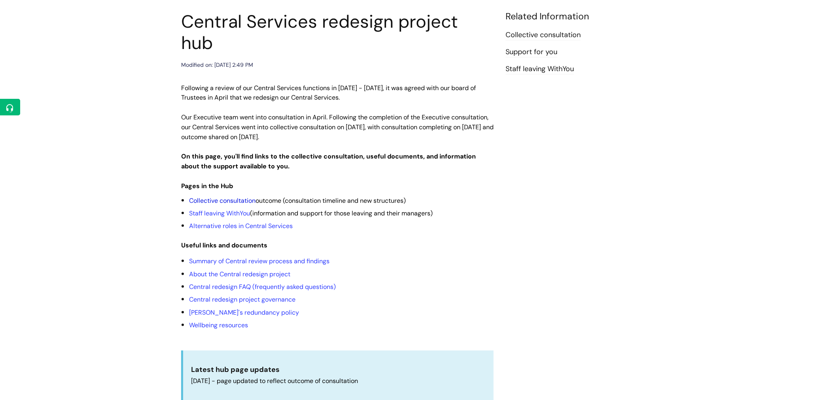 This screenshot has width=837, height=400. I want to click on h1: Central Services redesign project hub, so click(337, 32).